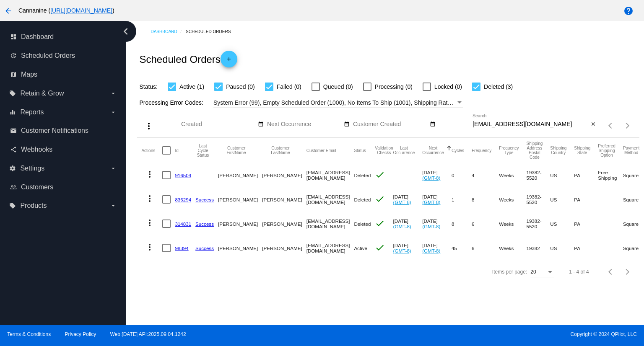 This screenshot has height=346, width=644. I want to click on a: 836294, so click(183, 199).